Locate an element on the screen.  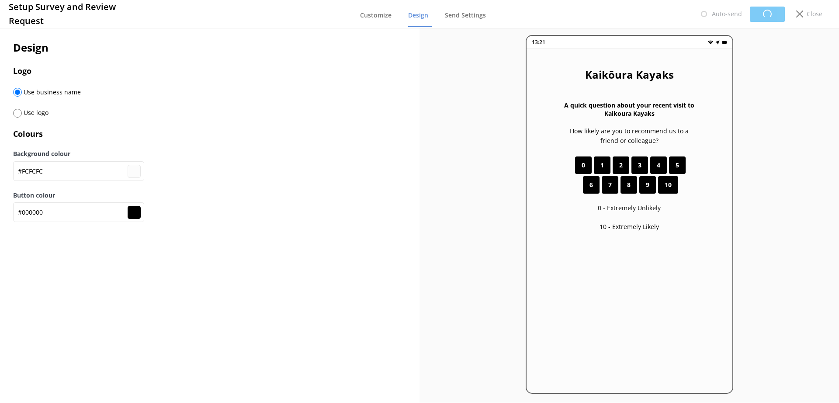
span: 4 is located at coordinates (659, 165).